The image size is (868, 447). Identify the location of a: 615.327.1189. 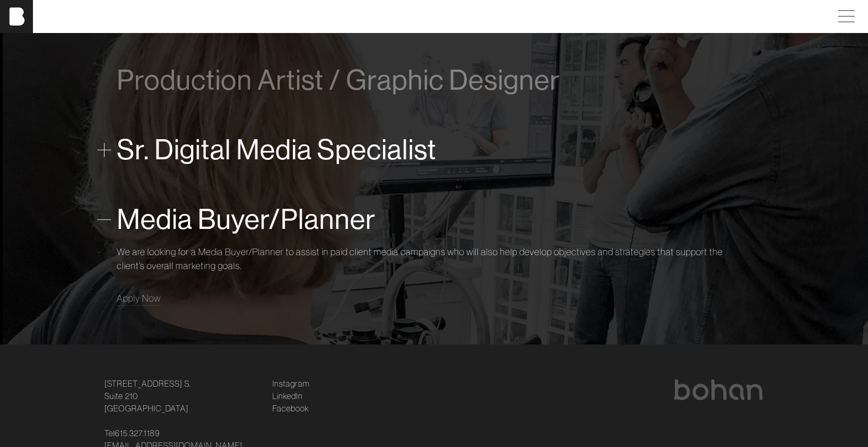
(138, 433).